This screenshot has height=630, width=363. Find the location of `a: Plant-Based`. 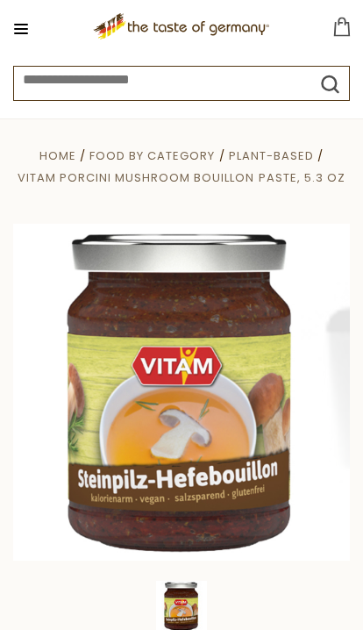

a: Plant-Based is located at coordinates (271, 155).